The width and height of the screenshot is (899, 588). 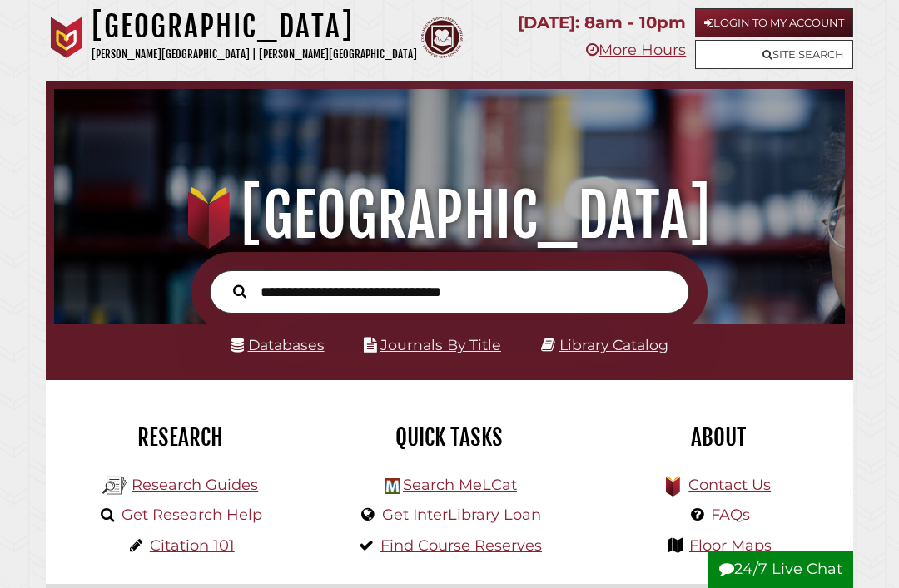 What do you see at coordinates (613, 345) in the screenshot?
I see `a: Library Catalog` at bounding box center [613, 345].